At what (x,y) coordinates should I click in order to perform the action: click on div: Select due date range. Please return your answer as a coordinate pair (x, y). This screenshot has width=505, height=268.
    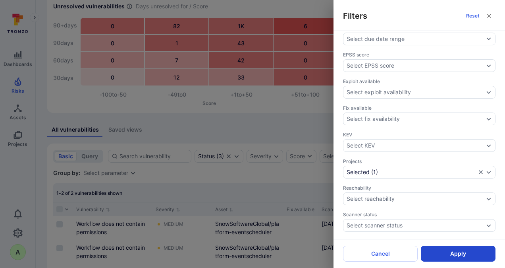
    Looking at the image, I should click on (376, 39).